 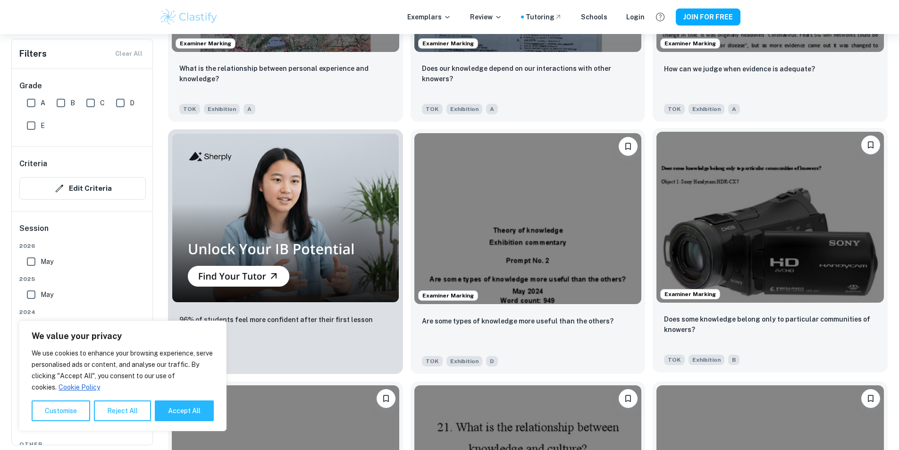 What do you see at coordinates (189, 17) in the screenshot?
I see `a: Clastify logo` at bounding box center [189, 17].